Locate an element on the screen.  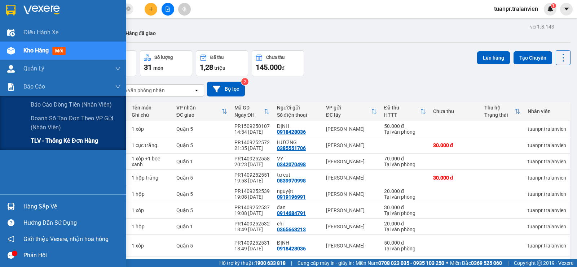
span: 1 is located at coordinates (553, 6).